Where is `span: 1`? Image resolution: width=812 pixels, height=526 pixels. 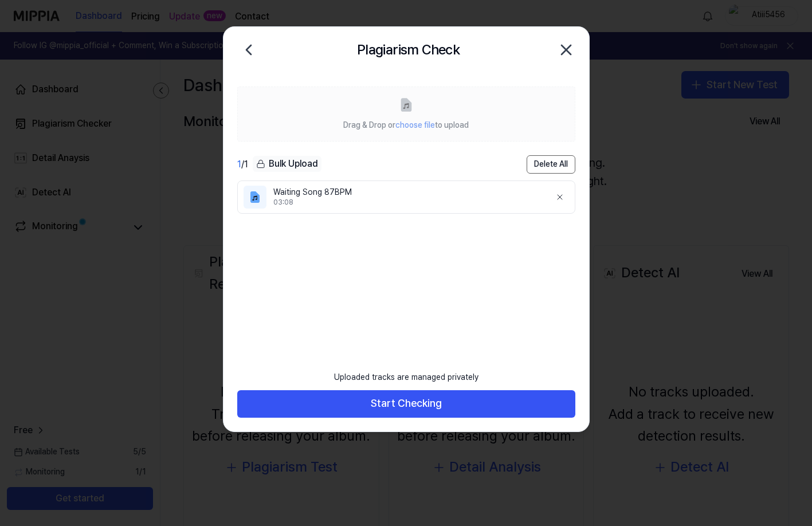 span: 1 is located at coordinates (239, 164).